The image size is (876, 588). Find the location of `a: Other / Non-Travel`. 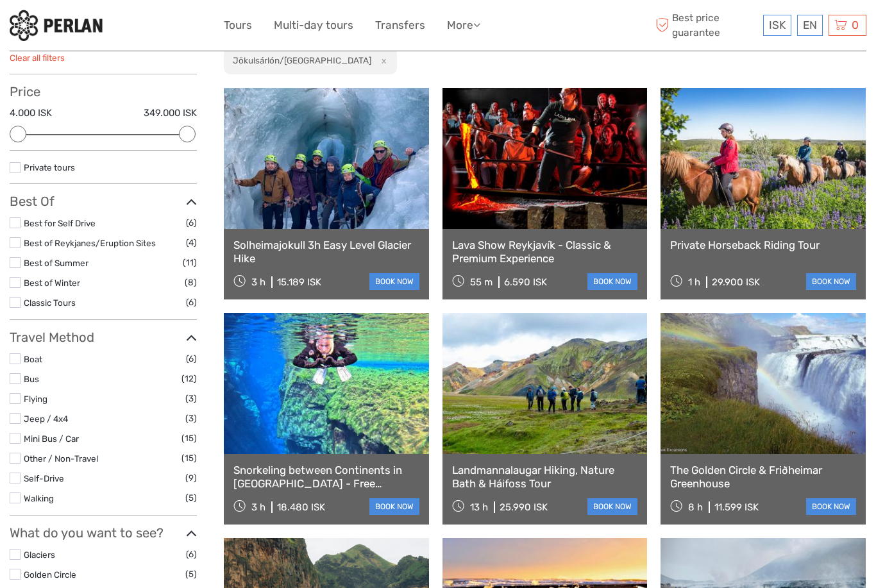

a: Other / Non-Travel is located at coordinates (61, 458).